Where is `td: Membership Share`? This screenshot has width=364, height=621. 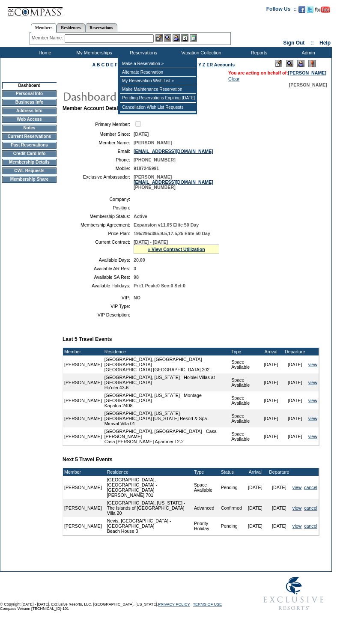
td: Membership Share is located at coordinates (29, 180).